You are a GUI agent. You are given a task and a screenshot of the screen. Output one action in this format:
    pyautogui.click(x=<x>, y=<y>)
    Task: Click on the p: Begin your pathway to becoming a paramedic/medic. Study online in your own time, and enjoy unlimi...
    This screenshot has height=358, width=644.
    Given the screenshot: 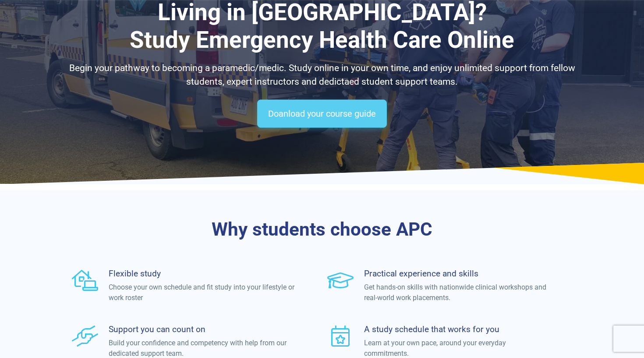 What is the action you would take?
    pyautogui.click(x=322, y=75)
    